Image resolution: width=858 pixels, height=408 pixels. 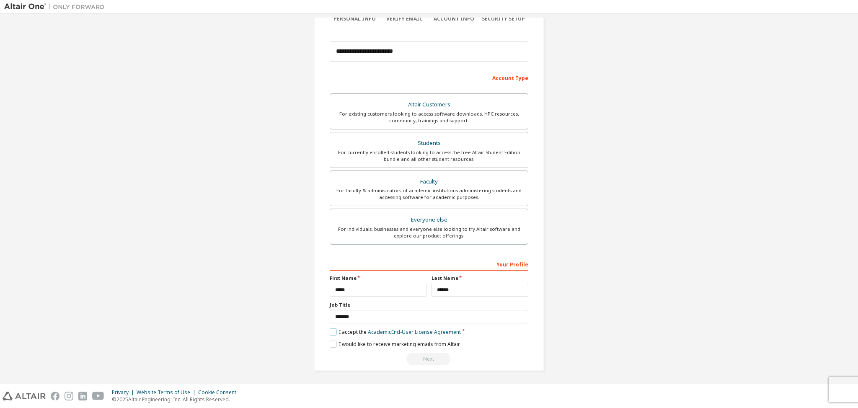 What do you see at coordinates (429, 194) in the screenshot?
I see `div: For faculty & administrators of academic institutions administering students and accessing softwa...` at bounding box center [429, 194].